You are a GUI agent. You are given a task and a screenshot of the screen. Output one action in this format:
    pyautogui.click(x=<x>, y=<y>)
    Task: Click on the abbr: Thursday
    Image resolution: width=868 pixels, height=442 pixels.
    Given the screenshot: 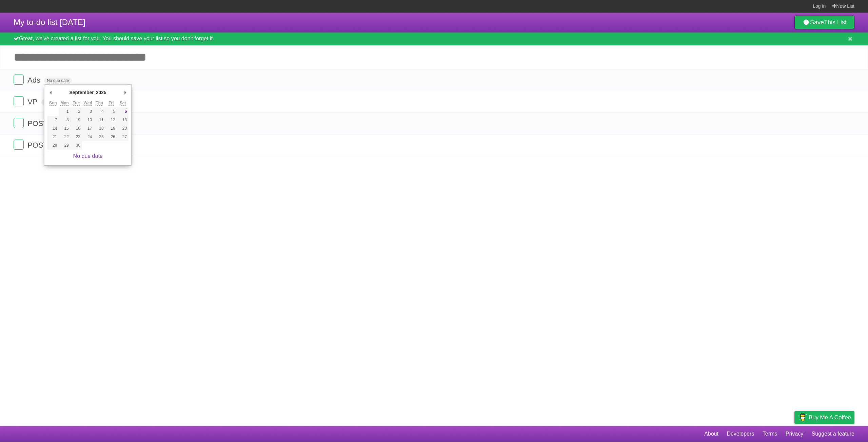 What is the action you would take?
    pyautogui.click(x=99, y=103)
    